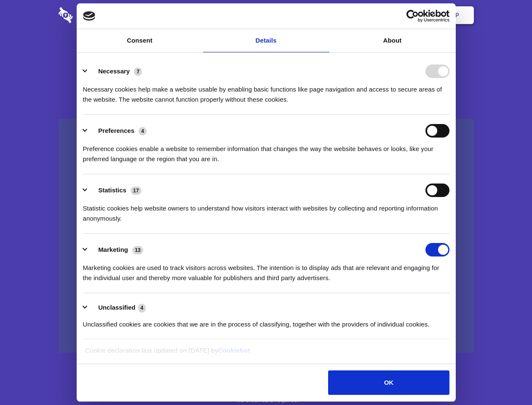  Describe the element at coordinates (393, 40) in the screenshot. I see `a: About` at that location.